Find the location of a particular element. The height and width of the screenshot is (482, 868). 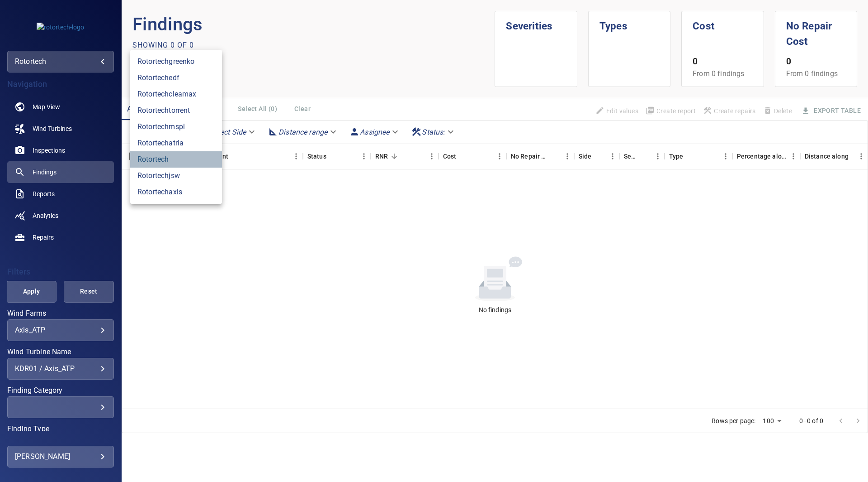

a: rotortechedf is located at coordinates (176, 78).